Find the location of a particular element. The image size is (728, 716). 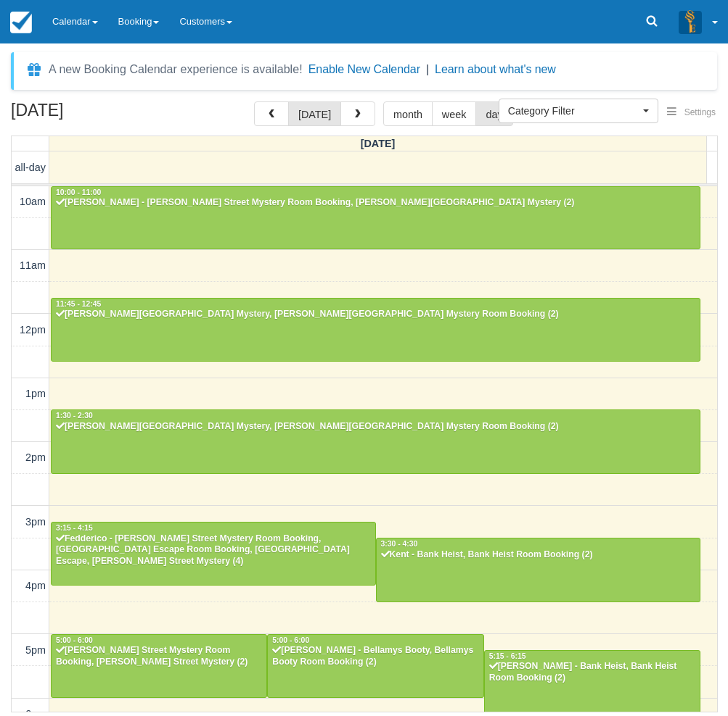

span: 3:15 - 4:15 is located at coordinates (74, 528).